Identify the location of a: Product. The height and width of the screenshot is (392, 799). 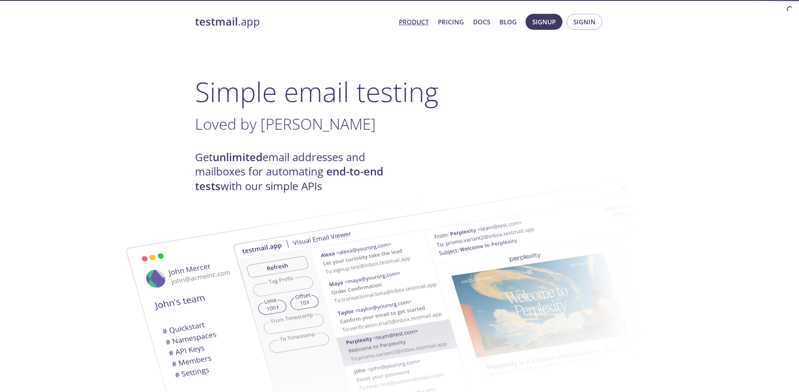
(413, 22).